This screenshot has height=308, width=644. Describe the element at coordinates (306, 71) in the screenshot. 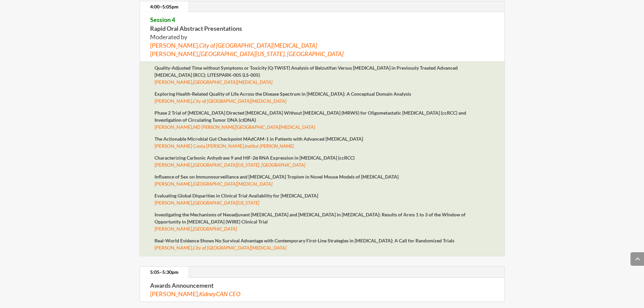

I see `strong: Quality-Adjusted Time without Symptoms or Toxicity (Q-TWiST) Analysis of Belzutifan Versus [MEDIC...` at that location.